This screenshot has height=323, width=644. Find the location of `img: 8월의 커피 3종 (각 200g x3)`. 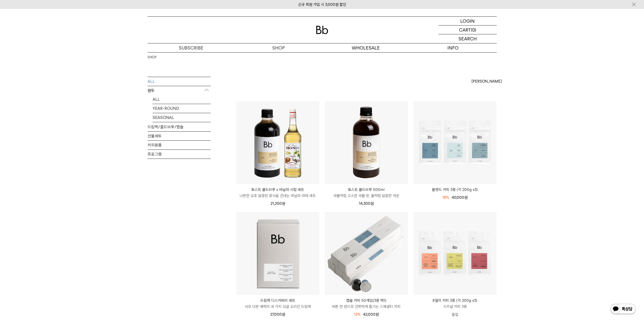

img: 8월의 커피 3종 (각 200g x3) is located at coordinates (455, 254).